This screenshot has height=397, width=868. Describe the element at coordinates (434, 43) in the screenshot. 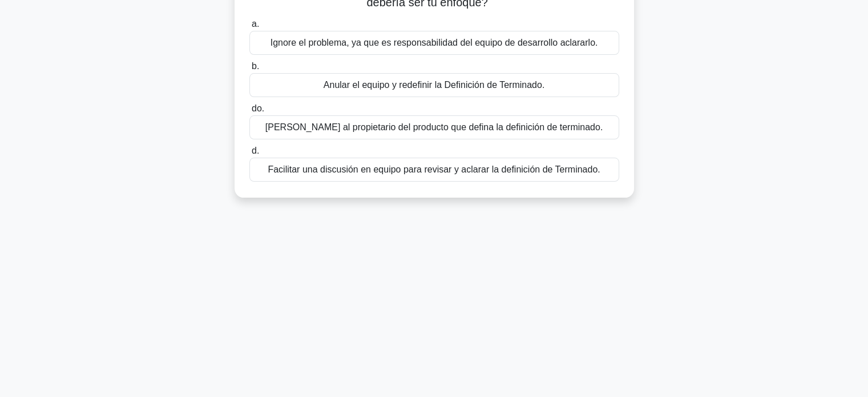

I see `font: Ignore el problema, ya que es responsabilidad del equipo de desarrollo aclararlo.` at that location.